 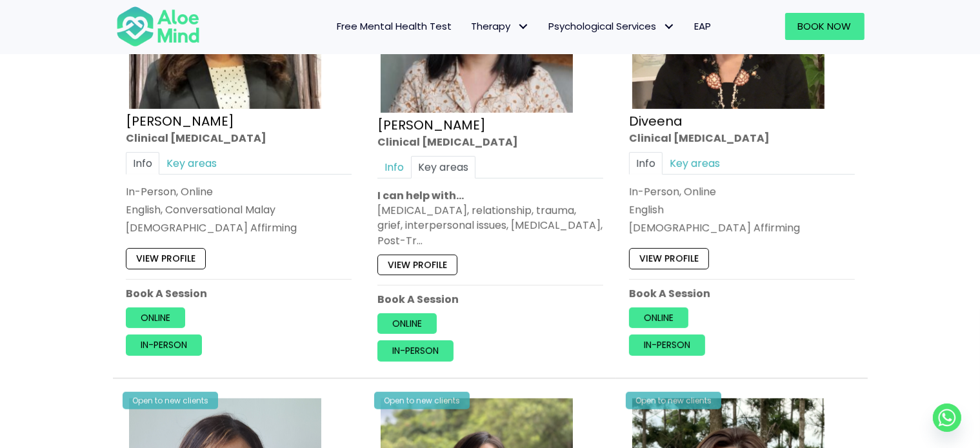 What do you see at coordinates (704, 26) in the screenshot?
I see `span: EAP` at bounding box center [704, 26].